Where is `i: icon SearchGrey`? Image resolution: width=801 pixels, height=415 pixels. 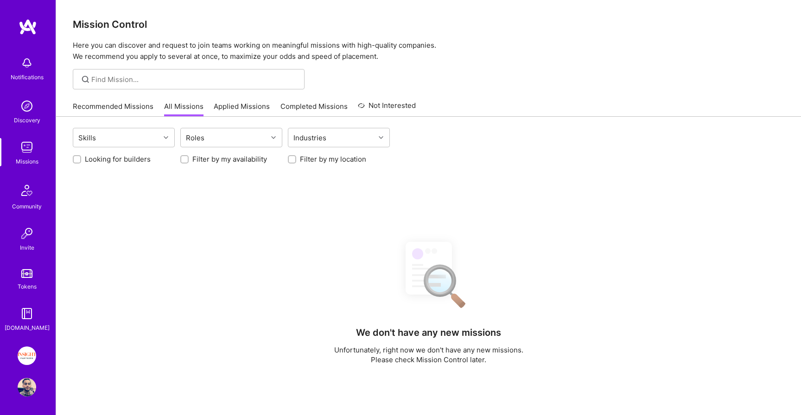 i: icon SearchGrey is located at coordinates (85, 79).